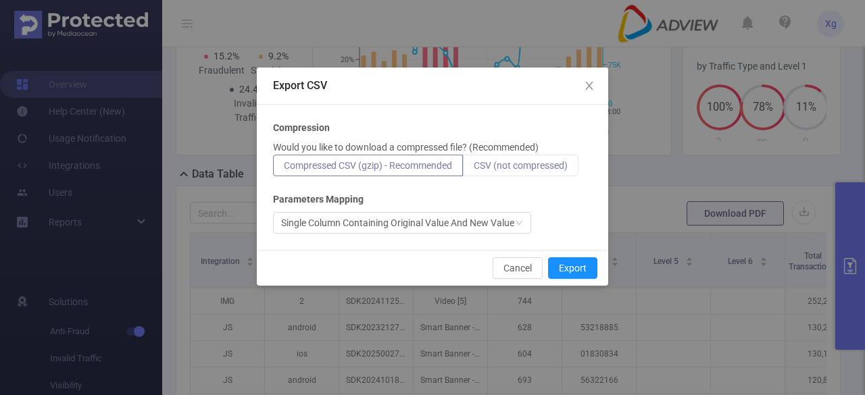  What do you see at coordinates (589, 87) in the screenshot?
I see `button: Close` at bounding box center [589, 87].